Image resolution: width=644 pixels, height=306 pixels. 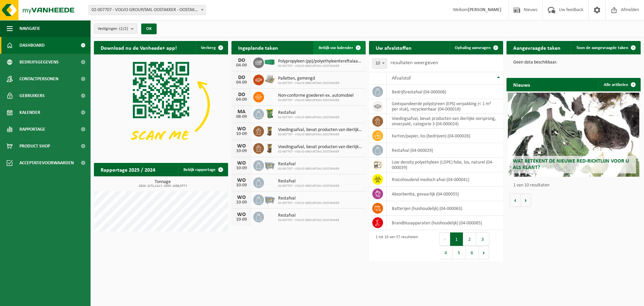 I want to click on td: absorbentia, gevaarlijk (04-000055), so click(x=445, y=194).